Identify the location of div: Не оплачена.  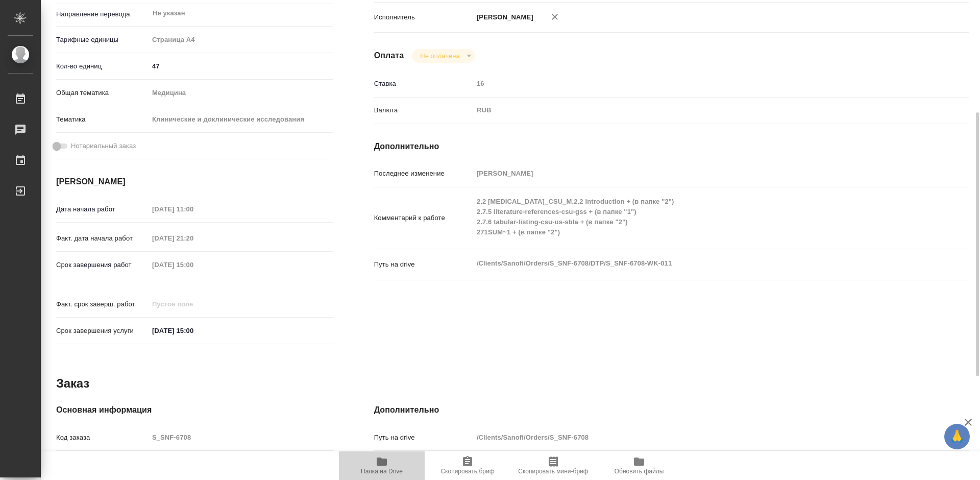
(443, 56).